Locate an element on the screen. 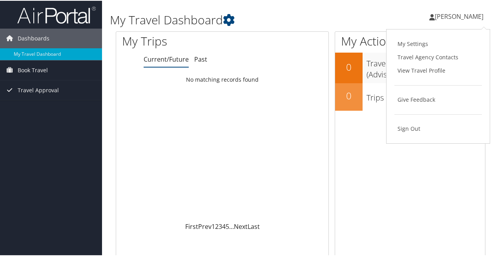  a: 3 is located at coordinates (220, 226).